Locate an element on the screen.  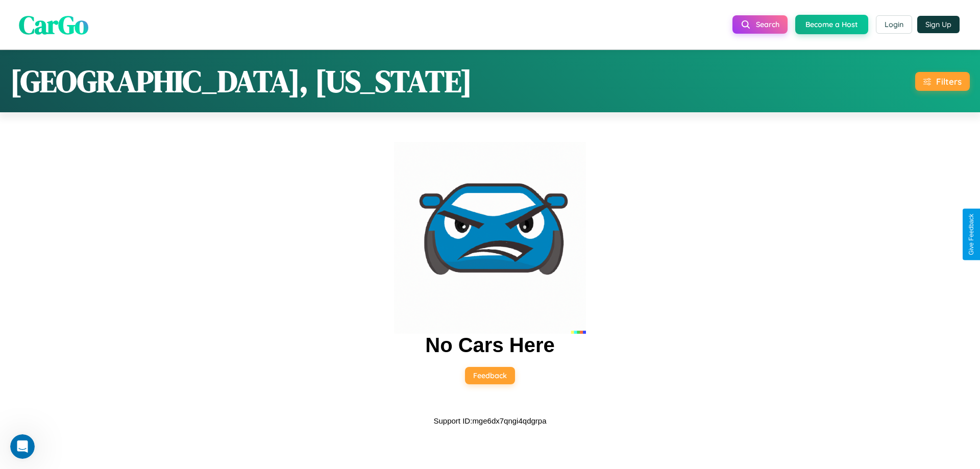
span: Search is located at coordinates (767, 24).